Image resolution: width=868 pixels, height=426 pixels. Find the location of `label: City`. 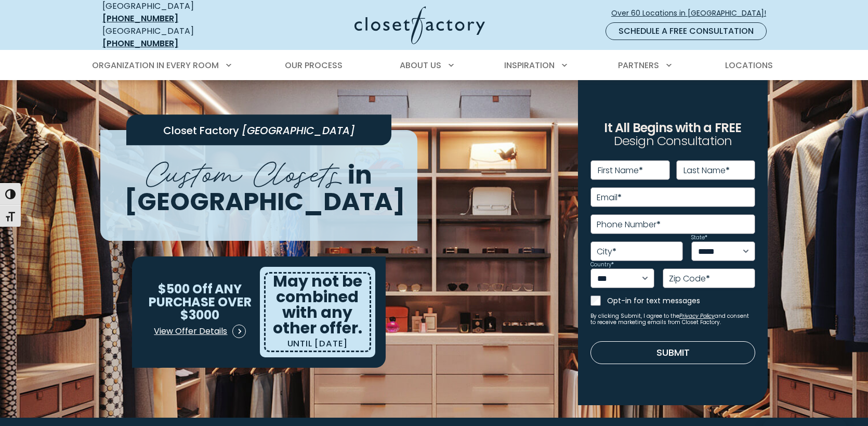

label: City is located at coordinates (607, 252).